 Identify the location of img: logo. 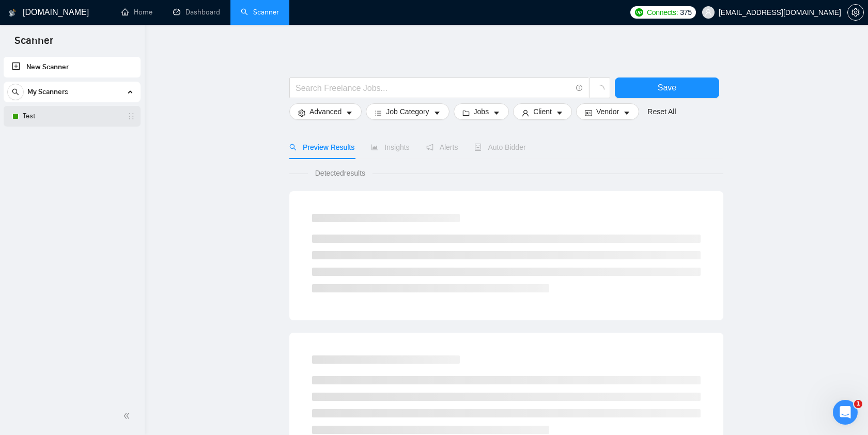
(12, 13).